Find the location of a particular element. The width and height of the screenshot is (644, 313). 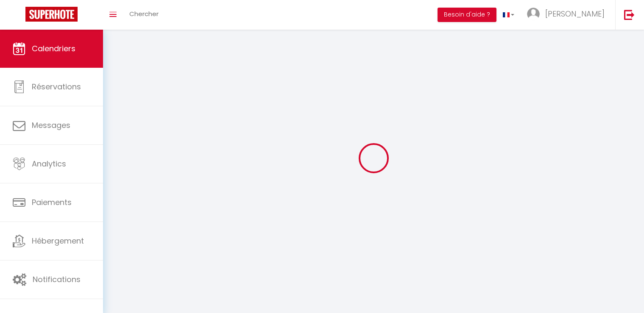

span: Réservations is located at coordinates (57, 86).